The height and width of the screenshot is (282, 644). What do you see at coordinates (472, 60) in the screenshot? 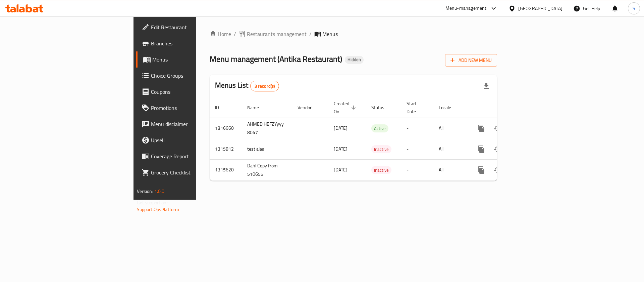
I see `button: Add New Menu` at bounding box center [472, 60].